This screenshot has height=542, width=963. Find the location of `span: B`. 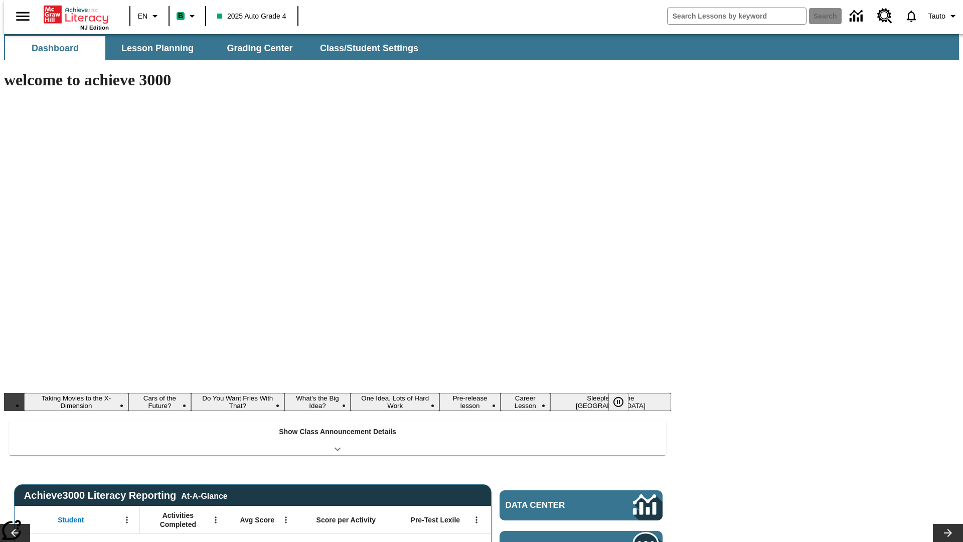

span: B is located at coordinates (181, 16).